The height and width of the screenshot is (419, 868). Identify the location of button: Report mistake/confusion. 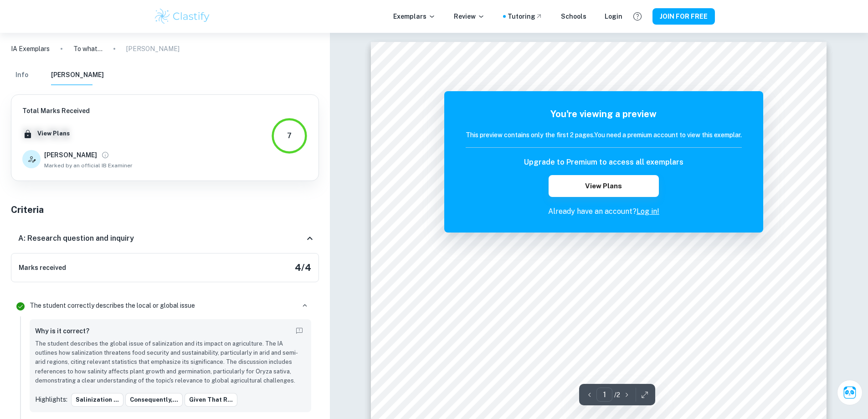
(299, 330).